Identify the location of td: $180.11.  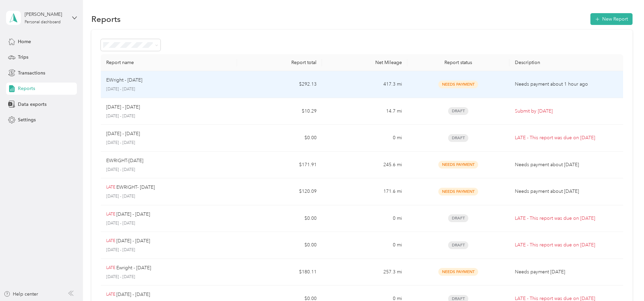
(279, 272).